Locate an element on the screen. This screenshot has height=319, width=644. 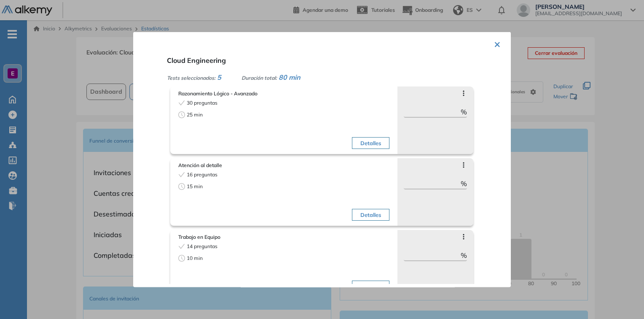
span: 15 min is located at coordinates (194, 187).